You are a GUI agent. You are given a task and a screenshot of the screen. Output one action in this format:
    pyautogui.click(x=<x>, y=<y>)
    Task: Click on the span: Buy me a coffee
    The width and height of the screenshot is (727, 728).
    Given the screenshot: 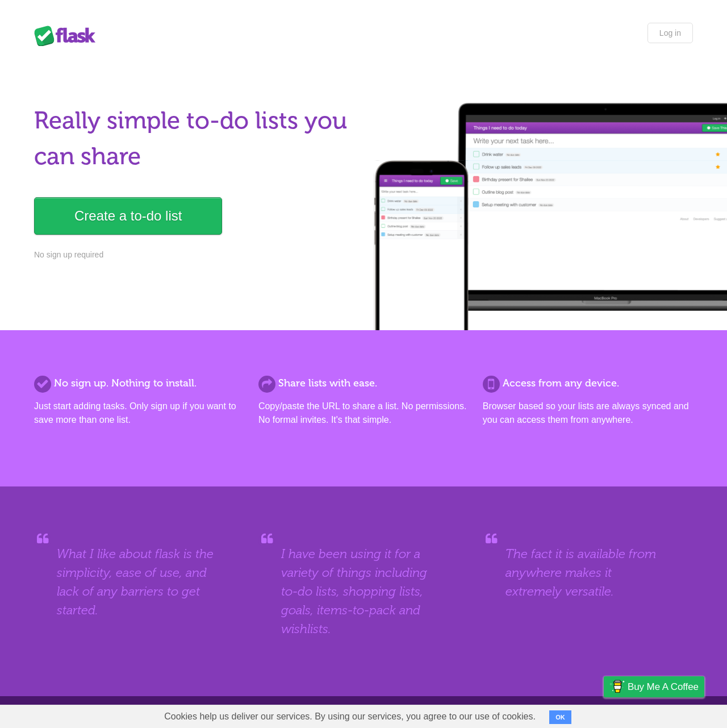 What is the action you would take?
    pyautogui.click(x=663, y=687)
    